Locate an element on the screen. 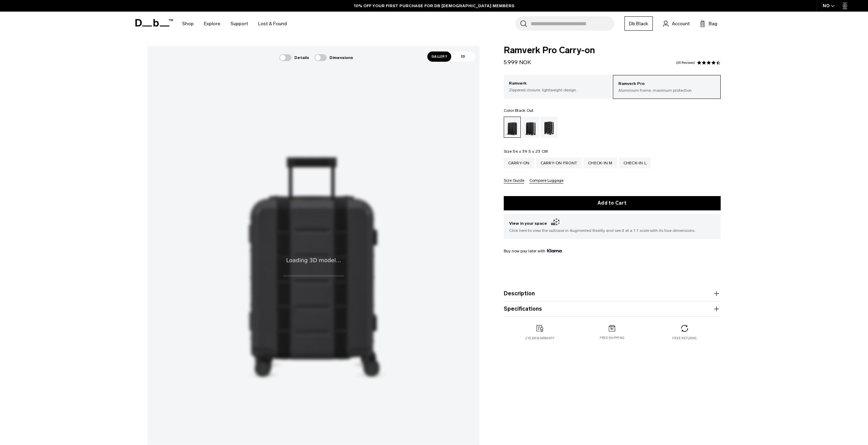  div: Details is located at coordinates (294, 57).